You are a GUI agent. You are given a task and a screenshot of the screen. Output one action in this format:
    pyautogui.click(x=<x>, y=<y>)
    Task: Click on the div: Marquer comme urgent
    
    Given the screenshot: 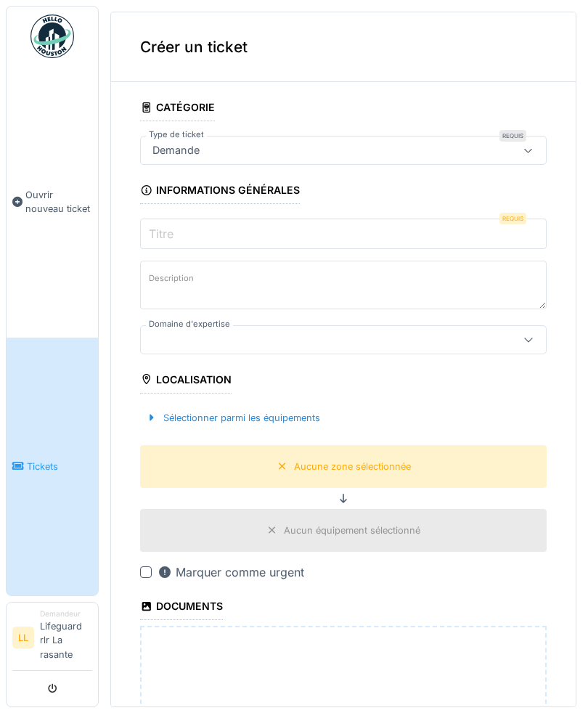 What is the action you would take?
    pyautogui.click(x=231, y=572)
    